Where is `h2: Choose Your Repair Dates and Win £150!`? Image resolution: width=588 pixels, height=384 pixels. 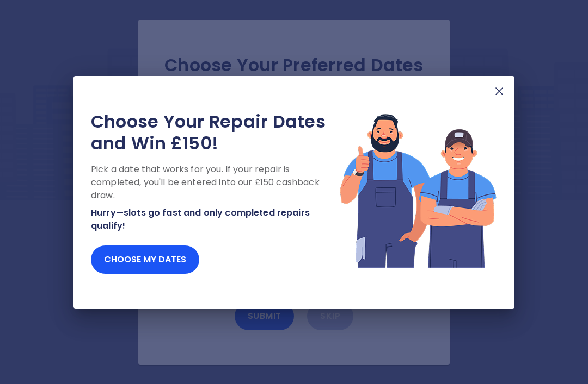 h2: Choose Your Repair Dates and Win £150! is located at coordinates (215, 133).